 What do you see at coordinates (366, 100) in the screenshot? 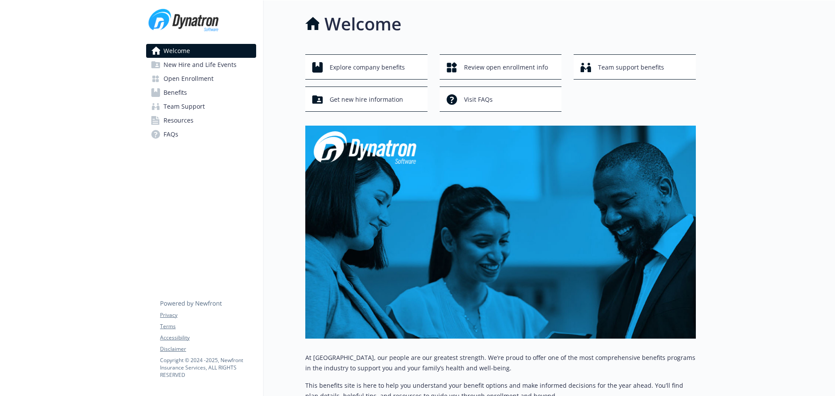
I see `span: Get new hire information` at bounding box center [366, 100].